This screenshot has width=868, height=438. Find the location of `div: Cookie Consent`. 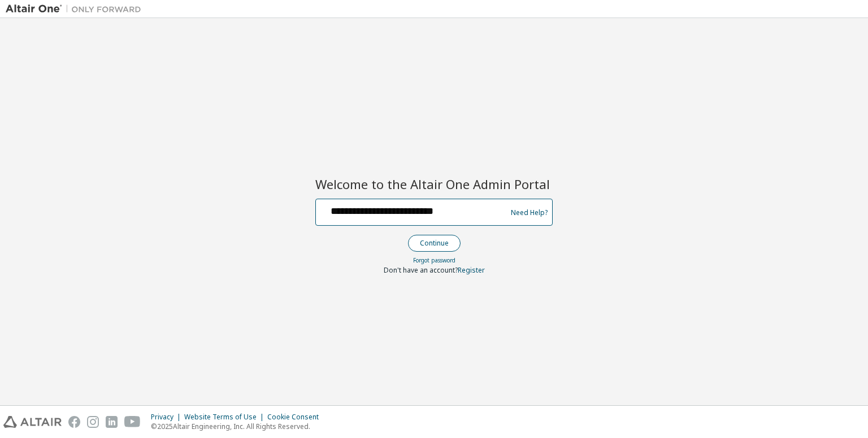

div: Cookie Consent is located at coordinates (296, 418).